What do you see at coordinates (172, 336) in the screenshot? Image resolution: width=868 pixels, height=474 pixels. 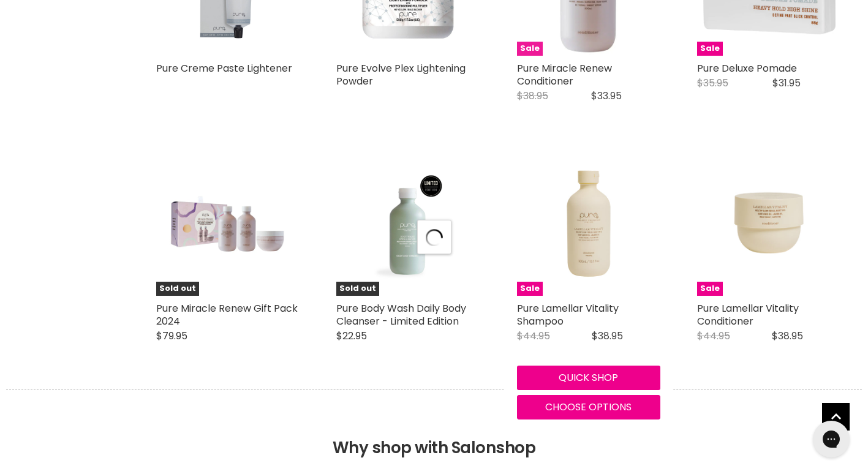 I see `span: $79.95` at bounding box center [172, 336].